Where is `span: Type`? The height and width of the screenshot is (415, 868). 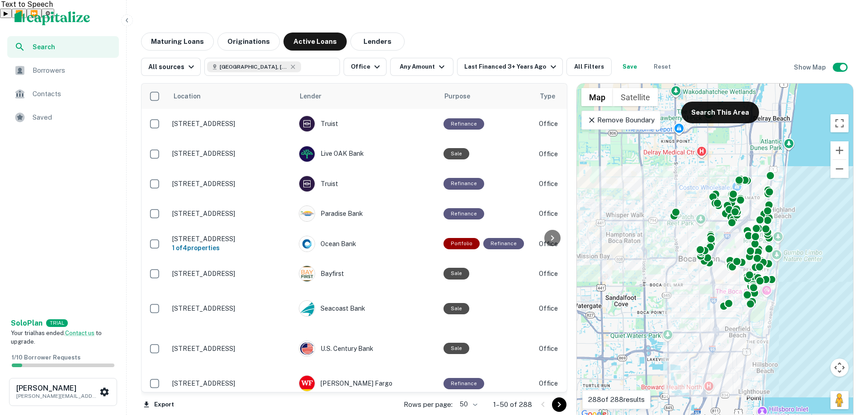
span: Type is located at coordinates (547, 96).